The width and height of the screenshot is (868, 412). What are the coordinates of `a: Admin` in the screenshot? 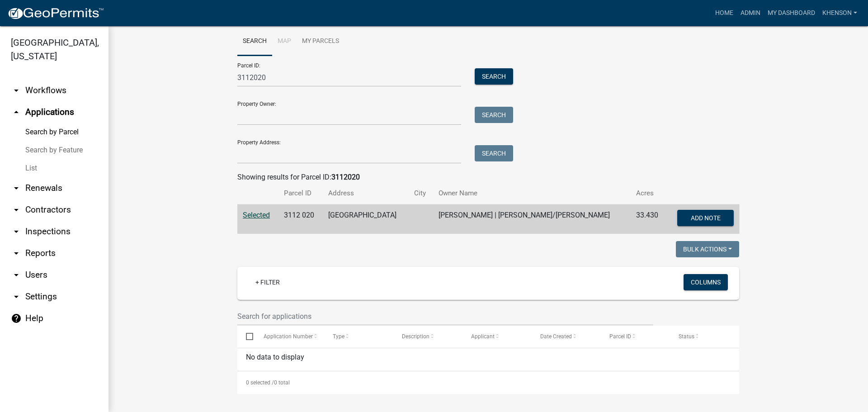 It's located at (750, 13).